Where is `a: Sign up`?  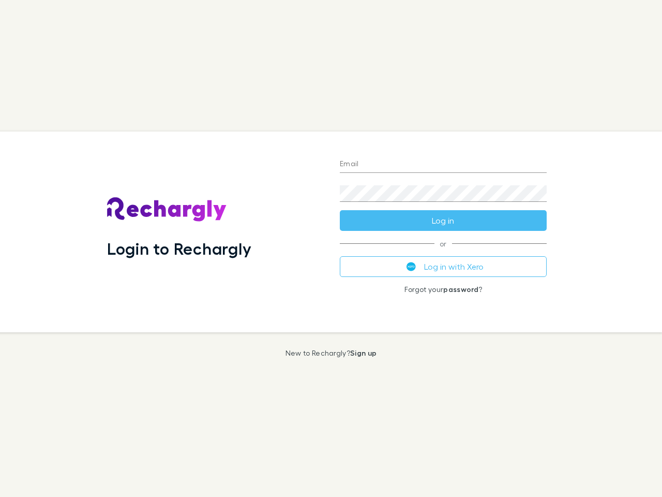 a: Sign up is located at coordinates (363, 352).